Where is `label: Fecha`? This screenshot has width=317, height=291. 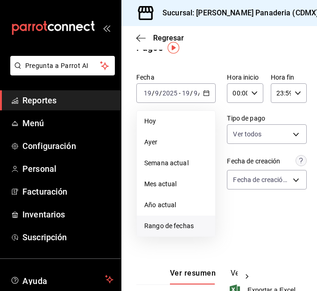
label: Fecha is located at coordinates (176, 77).